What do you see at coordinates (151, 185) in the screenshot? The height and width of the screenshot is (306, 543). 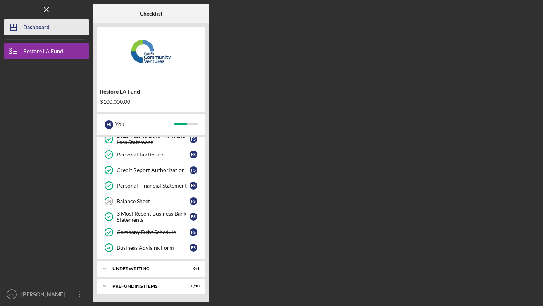 I see `a: Personal Financial StatementFS` at bounding box center [151, 185].